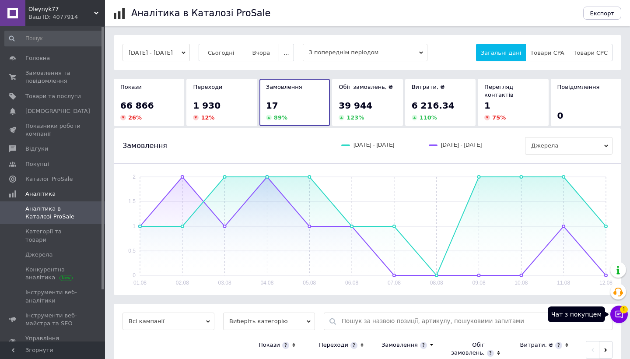 The image size is (630, 359). Describe the element at coordinates (53, 77) in the screenshot. I see `span: Замовлення та повідомлення` at that location.